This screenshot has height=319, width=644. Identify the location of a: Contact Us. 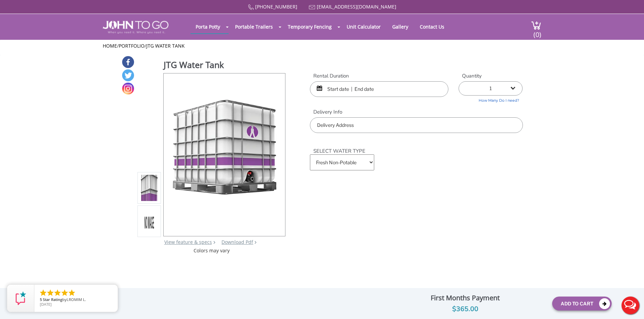
(432, 27).